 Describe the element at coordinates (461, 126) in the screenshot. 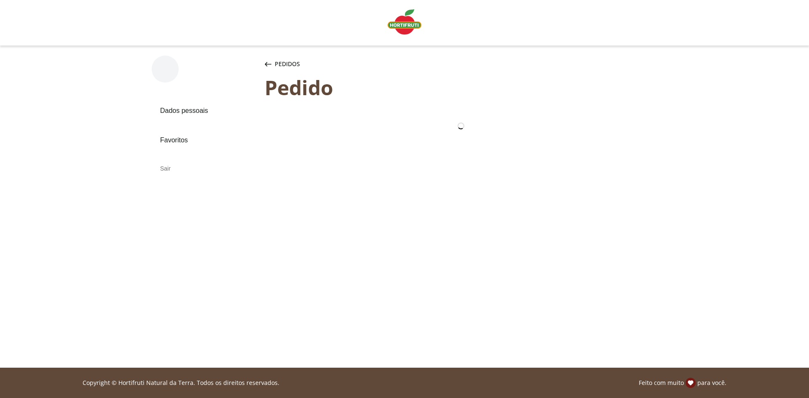

I see `img: loader` at that location.